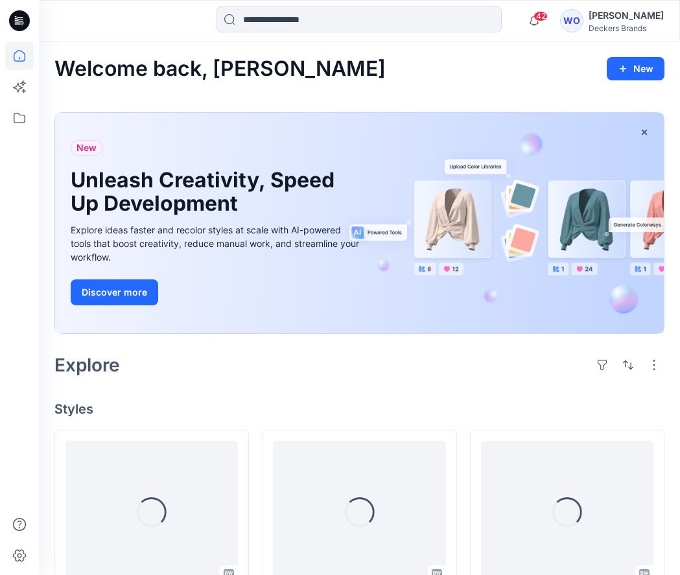  I want to click on button: New, so click(635, 69).